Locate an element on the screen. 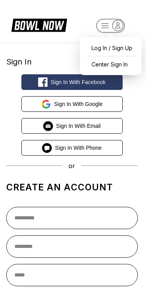 This screenshot has width=146, height=287. button: Sign in with Facebook is located at coordinates (72, 82).